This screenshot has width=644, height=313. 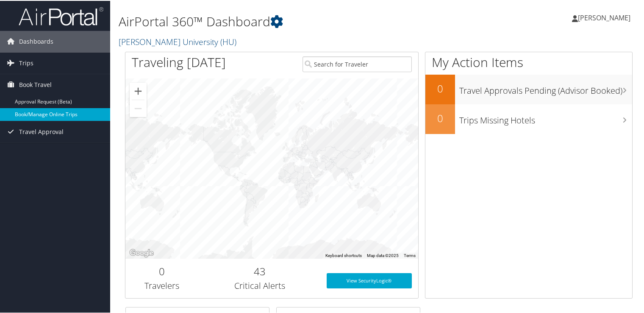 I want to click on a: Open this area in Google Maps (opens a new window), so click(x=142, y=252).